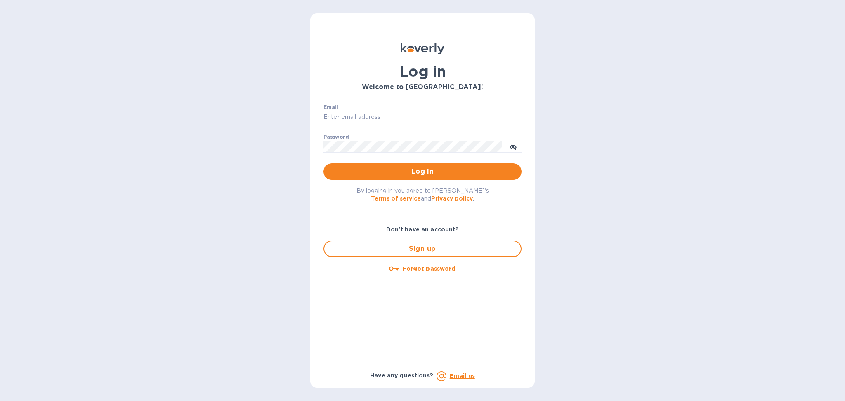  What do you see at coordinates (422, 172) in the screenshot?
I see `span: Log in` at bounding box center [422, 172].